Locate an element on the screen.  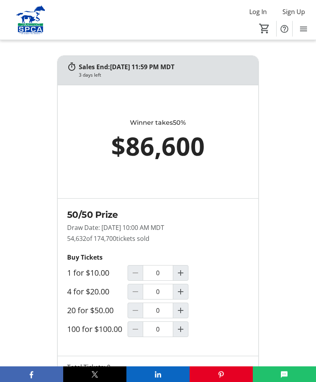
label: 100 for $100.00 is located at coordinates (94, 329).